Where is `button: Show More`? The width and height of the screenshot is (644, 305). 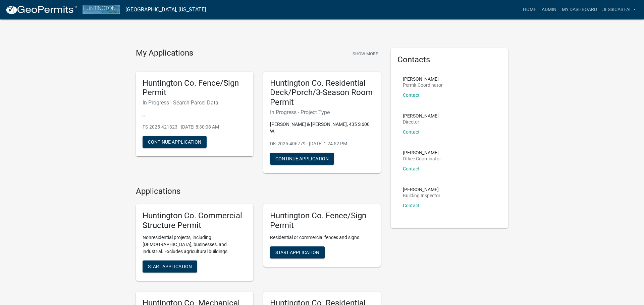
button: Show More is located at coordinates (366, 54).